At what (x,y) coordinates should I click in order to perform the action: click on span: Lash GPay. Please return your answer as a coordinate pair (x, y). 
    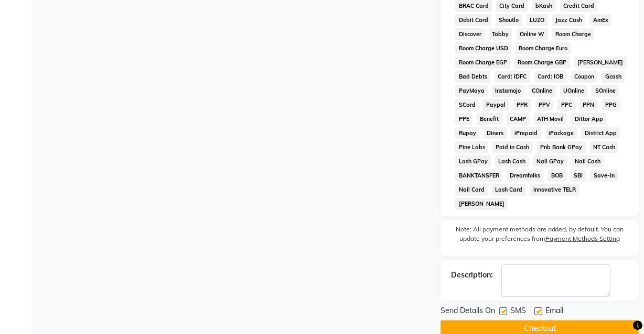
    Looking at the image, I should click on (473, 161).